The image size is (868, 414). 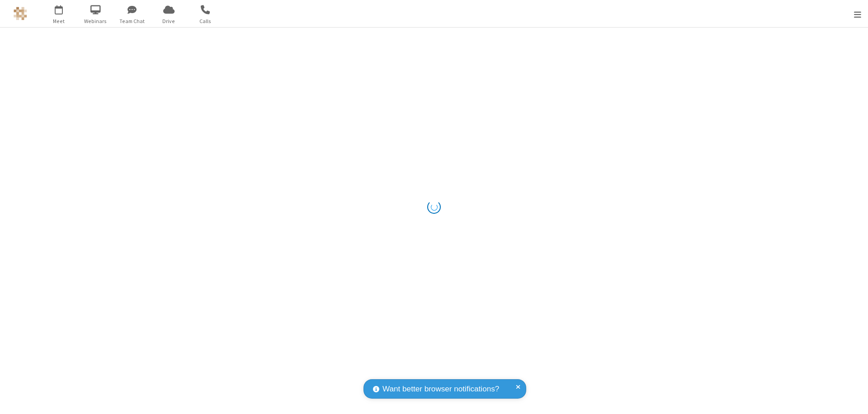 What do you see at coordinates (20, 13) in the screenshot?
I see `img: QA Selenium DO NOT DELETE OR CHANGE` at bounding box center [20, 13].